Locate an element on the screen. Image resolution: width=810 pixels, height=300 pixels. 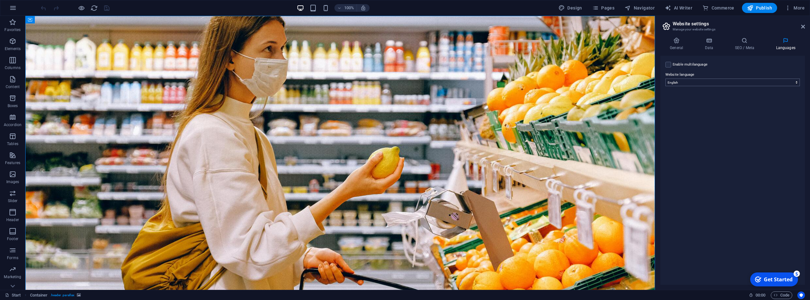
h6: 100% is located at coordinates (349, 8).